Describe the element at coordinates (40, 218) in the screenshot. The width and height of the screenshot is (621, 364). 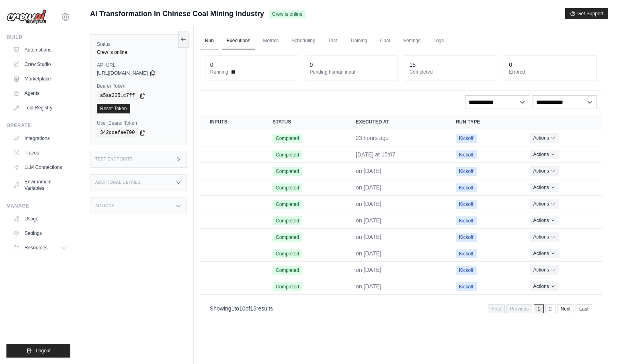
I see `a: Usage` at that location.